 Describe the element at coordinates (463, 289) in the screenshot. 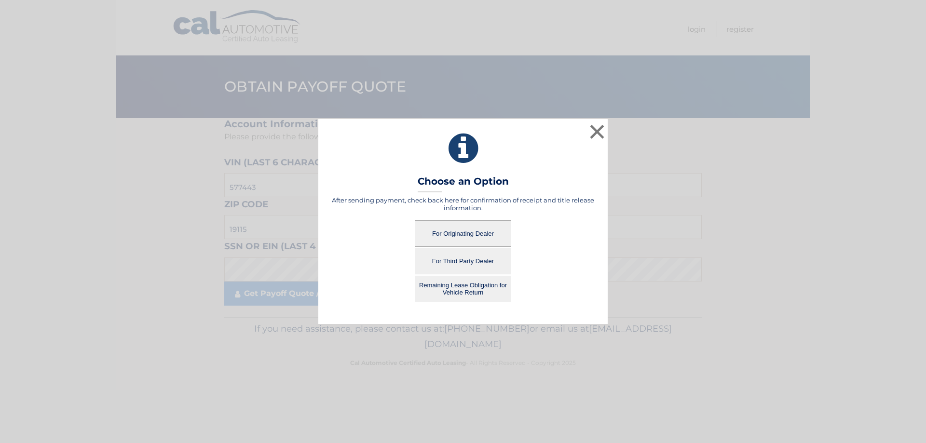

I see `button: Remaining Lease Obligation for Vehicle Return` at that location.